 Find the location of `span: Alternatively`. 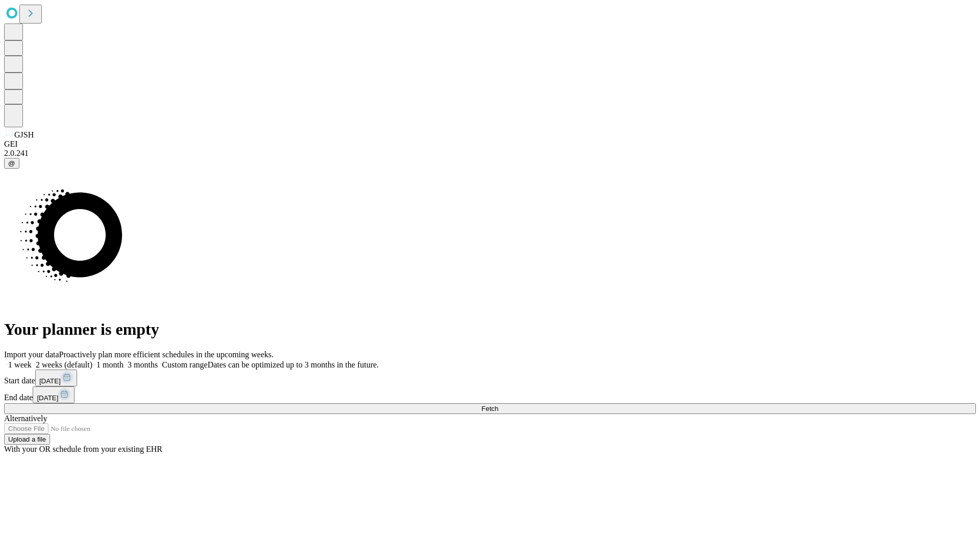

span: Alternatively is located at coordinates (25, 418).